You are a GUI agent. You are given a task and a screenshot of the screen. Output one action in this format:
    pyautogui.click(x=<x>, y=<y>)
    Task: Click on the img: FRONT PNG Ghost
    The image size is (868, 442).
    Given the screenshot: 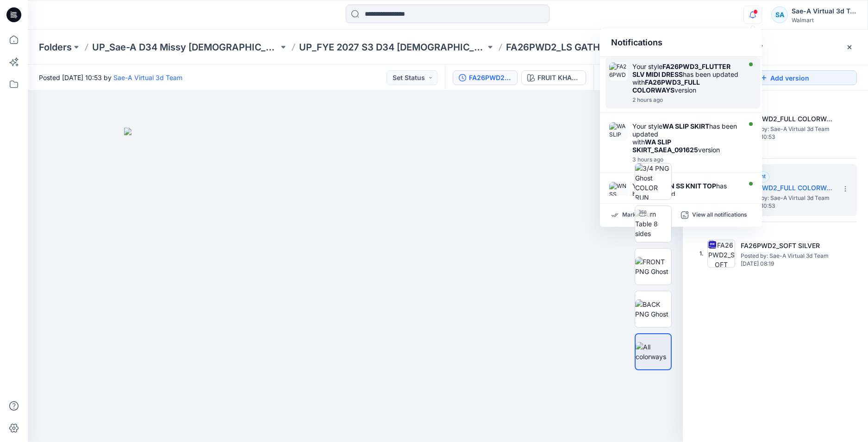 What is the action you would take?
    pyautogui.click(x=654, y=267)
    